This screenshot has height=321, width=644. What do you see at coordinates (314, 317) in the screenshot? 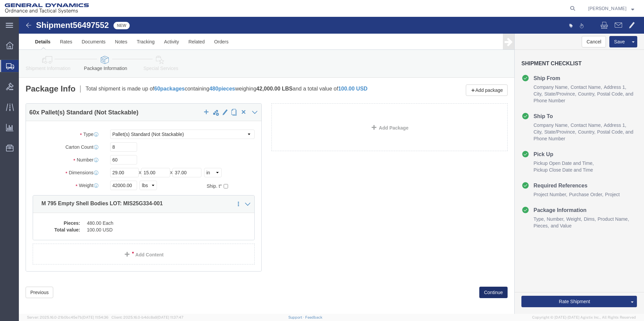
I see `a: Feedback` at bounding box center [314, 317].